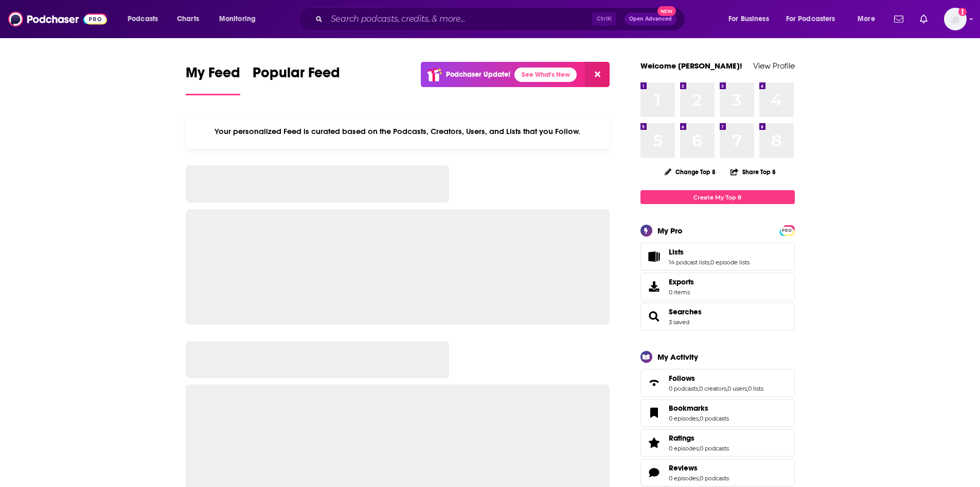 The width and height of the screenshot is (980, 487). I want to click on span: For Business, so click(749, 19).